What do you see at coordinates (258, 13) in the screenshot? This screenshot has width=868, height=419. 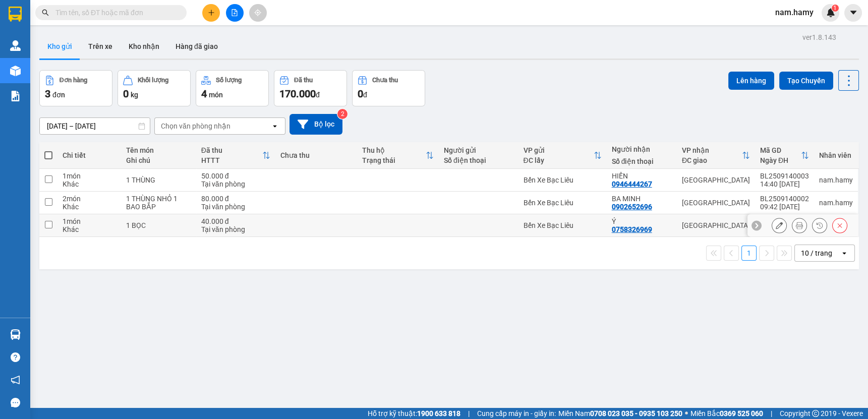 I see `button: aim` at bounding box center [258, 13].